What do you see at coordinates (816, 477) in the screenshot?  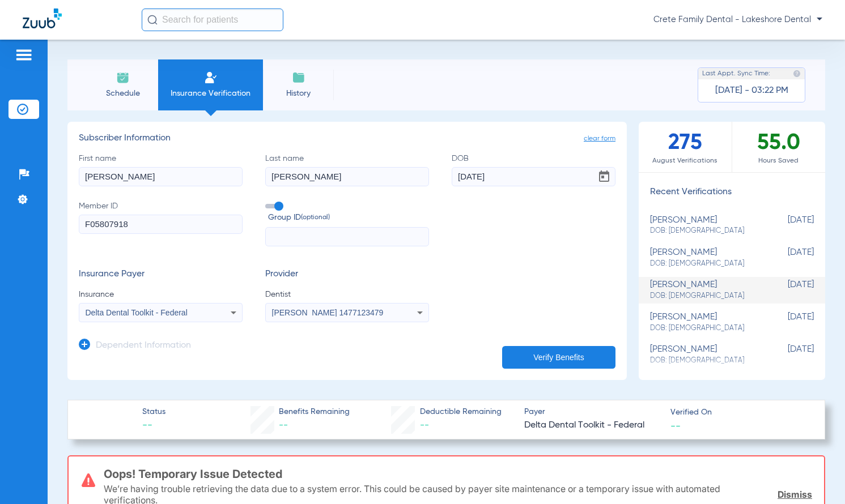 I see `div: Chat Widget` at bounding box center [816, 477].